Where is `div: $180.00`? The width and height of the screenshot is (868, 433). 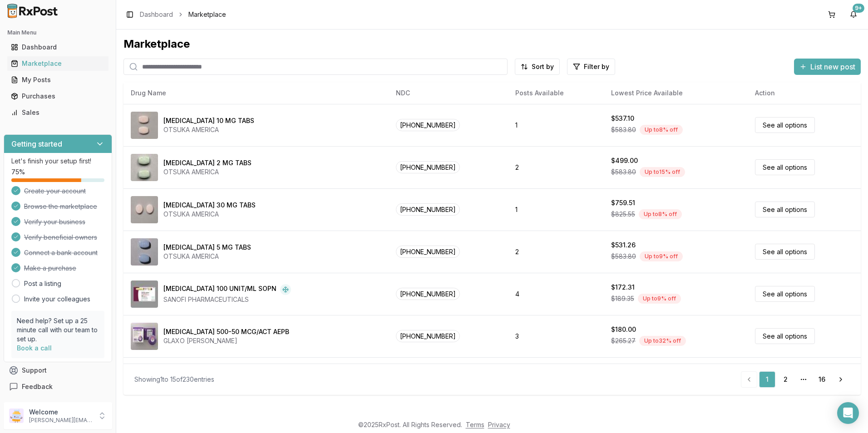 div: $180.00 is located at coordinates (623, 330).